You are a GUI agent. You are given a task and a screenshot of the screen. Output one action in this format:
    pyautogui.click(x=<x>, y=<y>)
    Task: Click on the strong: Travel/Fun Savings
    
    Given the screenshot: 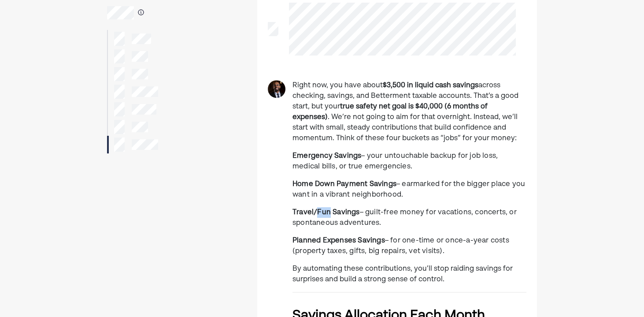 What is the action you would take?
    pyautogui.click(x=326, y=213)
    